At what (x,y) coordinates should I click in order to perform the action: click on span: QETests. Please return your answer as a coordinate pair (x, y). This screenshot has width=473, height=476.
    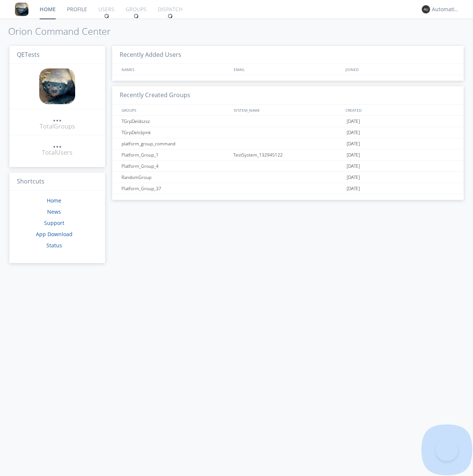
    Looking at the image, I should click on (28, 55).